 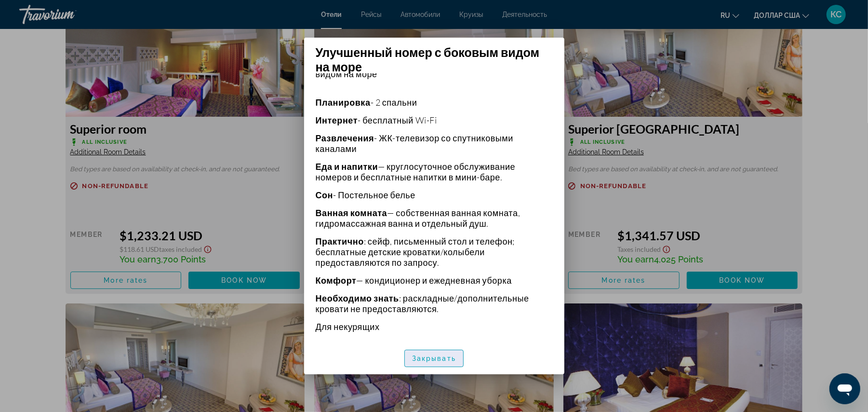 What do you see at coordinates (416, 172) in the screenshot?
I see `font: — круглосуточное обслуживание номеров и бесплатные напитки в мини-баре.` at bounding box center [416, 172].